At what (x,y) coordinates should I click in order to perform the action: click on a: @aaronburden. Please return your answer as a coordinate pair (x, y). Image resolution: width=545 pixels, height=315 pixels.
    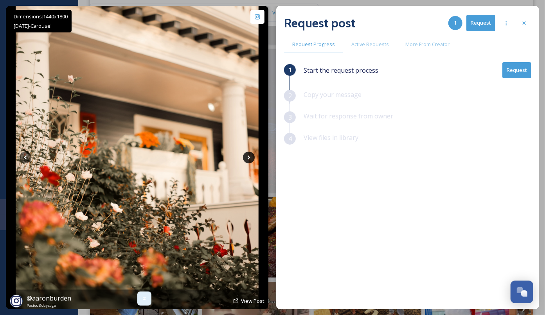
    Looking at the image, I should click on (49, 298).